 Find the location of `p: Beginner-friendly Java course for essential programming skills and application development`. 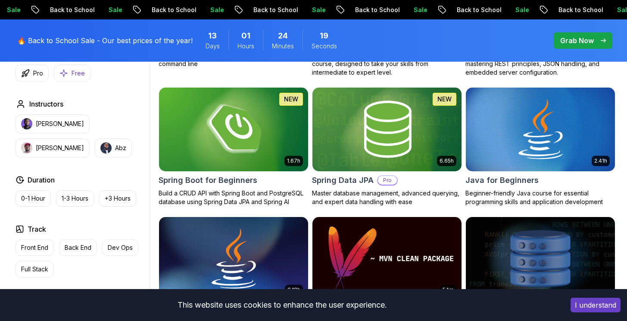

p: Beginner-friendly Java course for essential programming skills and application development is located at coordinates (540, 197).